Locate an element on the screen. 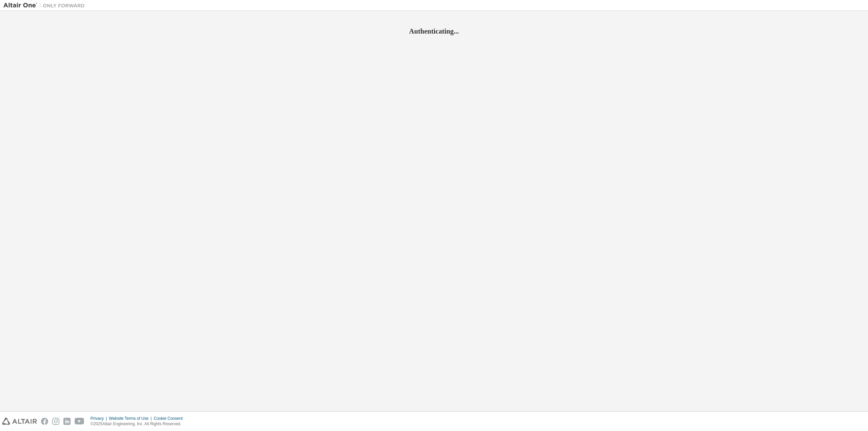  img: Altair One is located at coordinates (46, 5).